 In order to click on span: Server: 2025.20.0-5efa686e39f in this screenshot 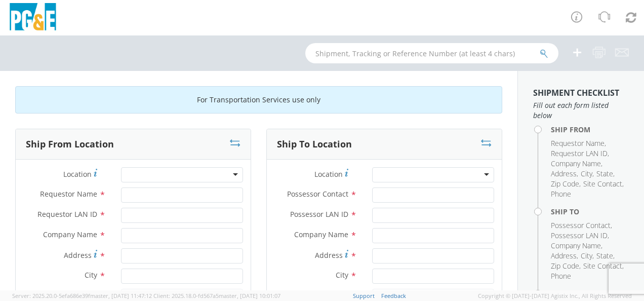, I will do `click(82, 295)`.